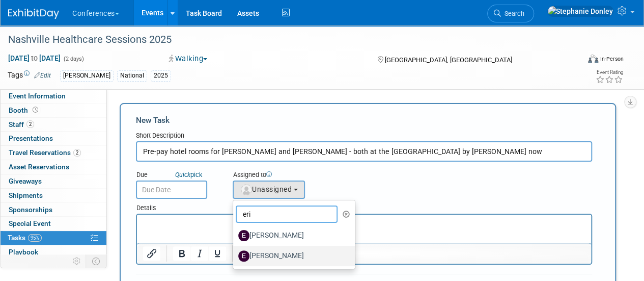 This screenshot has width=644, height=281. Describe the element at coordinates (29, 223) in the screenshot. I see `span: Special Event` at that location.